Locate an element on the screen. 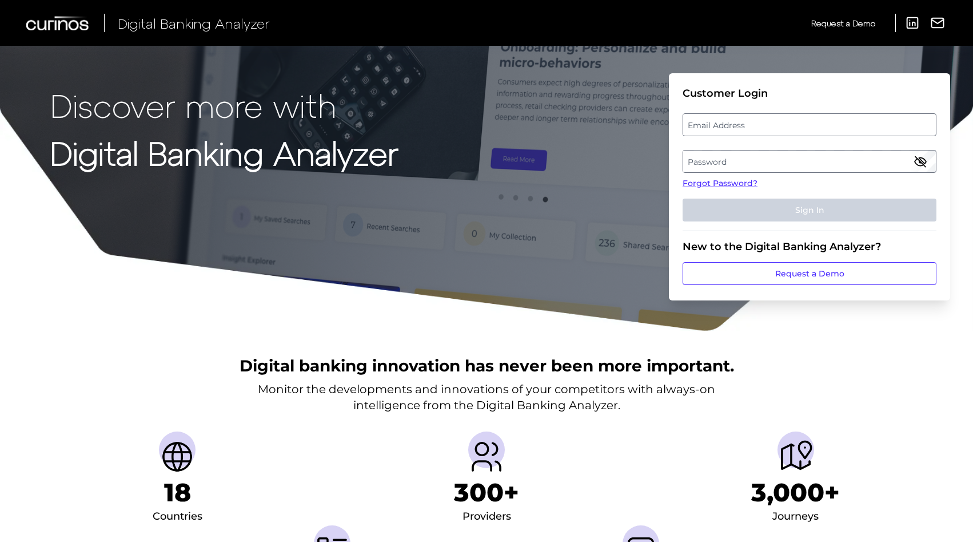 The width and height of the screenshot is (973, 542). img: Providers is located at coordinates (487, 456).